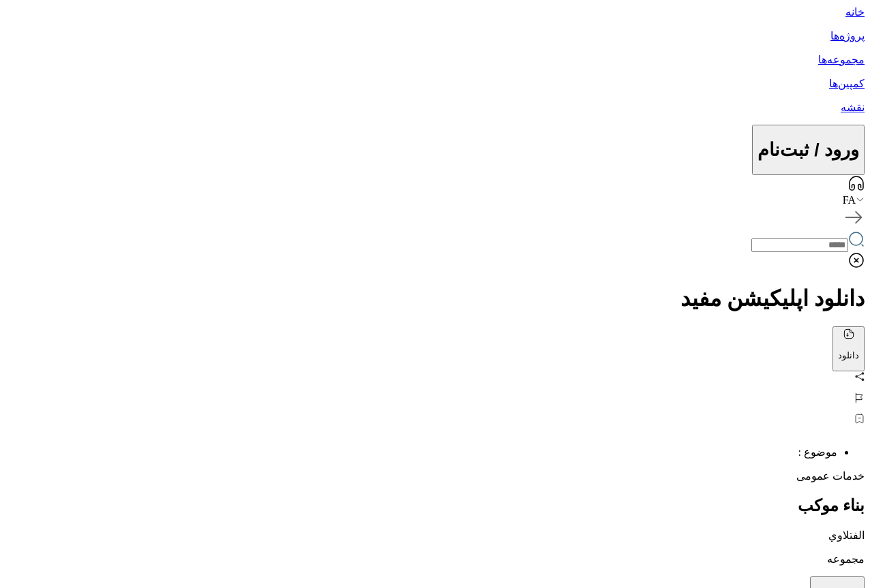 This screenshot has height=588, width=870. I want to click on h1: بناء موكب, so click(435, 505).